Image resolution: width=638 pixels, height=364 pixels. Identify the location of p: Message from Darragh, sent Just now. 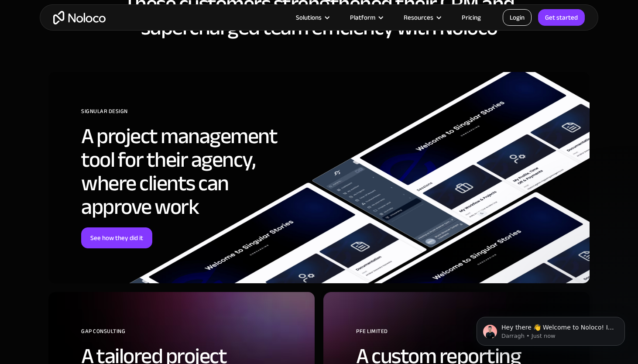
(94, 37).